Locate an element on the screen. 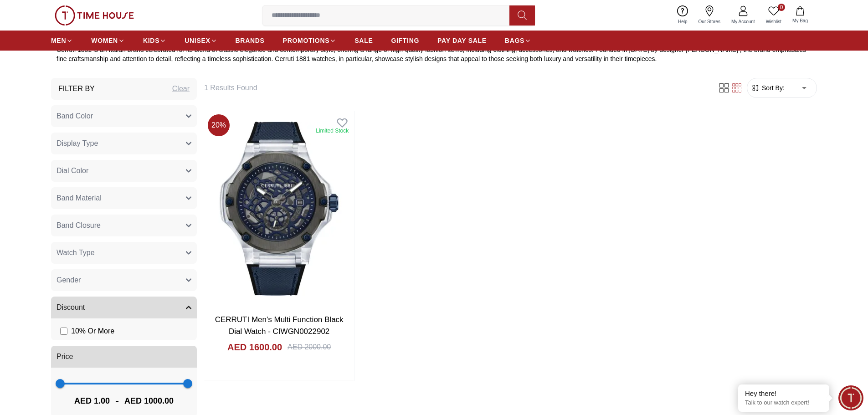  span: 20 % is located at coordinates (219, 126).